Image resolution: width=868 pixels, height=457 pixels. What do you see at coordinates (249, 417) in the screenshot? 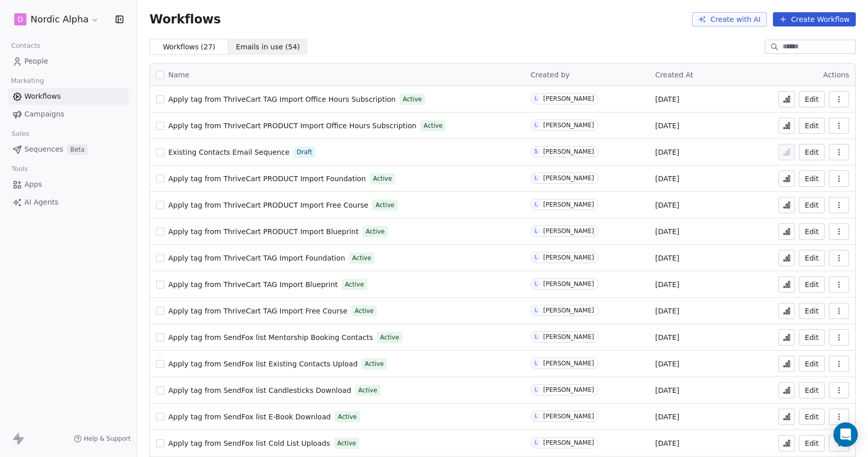
I see `span: Apply tag from SendFox list E-Book Download` at bounding box center [249, 417].